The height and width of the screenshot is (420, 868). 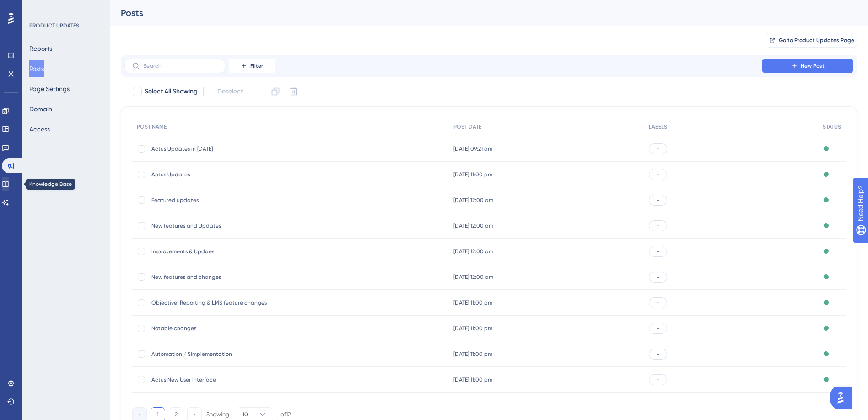 What do you see at coordinates (225, 226) in the screenshot?
I see `span: New features and Updates` at bounding box center [225, 226].